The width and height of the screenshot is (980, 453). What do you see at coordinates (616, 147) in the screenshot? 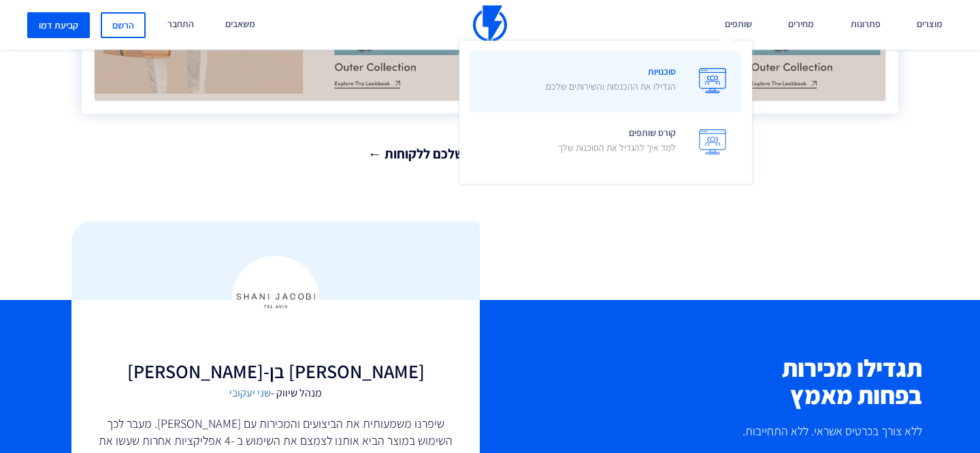
I see `p: למד איך להגדיל את הסוכנות שלך` at bounding box center [616, 147].